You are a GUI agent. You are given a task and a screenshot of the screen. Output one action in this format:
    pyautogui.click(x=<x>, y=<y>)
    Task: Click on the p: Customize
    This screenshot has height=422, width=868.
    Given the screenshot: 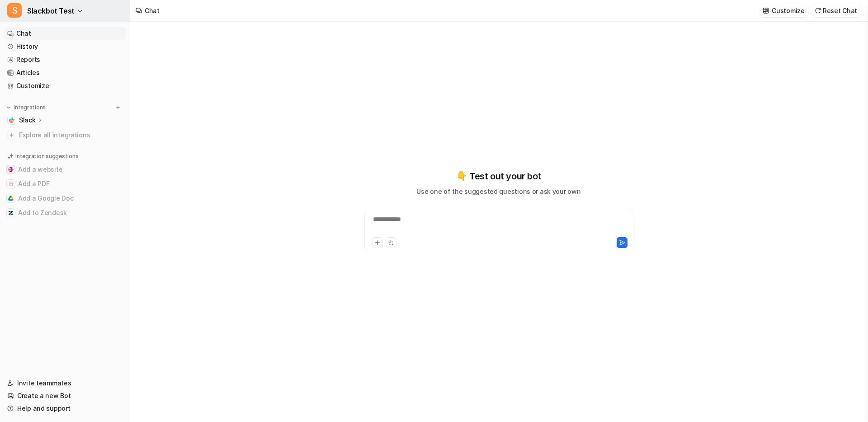 What is the action you would take?
    pyautogui.click(x=788, y=10)
    